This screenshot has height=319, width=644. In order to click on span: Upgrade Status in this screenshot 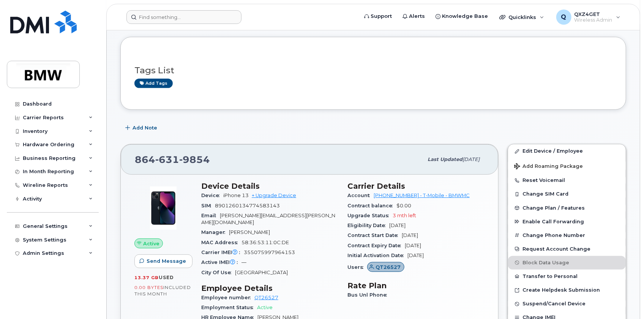, I will do `click(370, 215)`.